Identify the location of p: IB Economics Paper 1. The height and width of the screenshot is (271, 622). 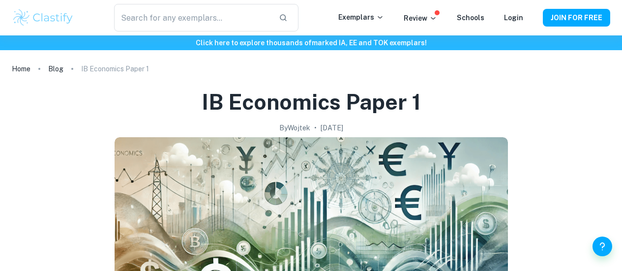
(115, 69).